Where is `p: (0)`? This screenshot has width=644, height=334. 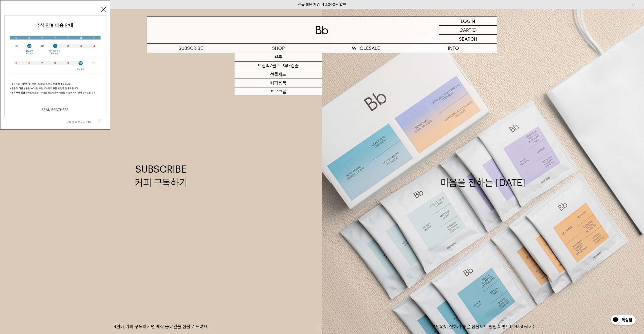 p: (0) is located at coordinates (474, 30).